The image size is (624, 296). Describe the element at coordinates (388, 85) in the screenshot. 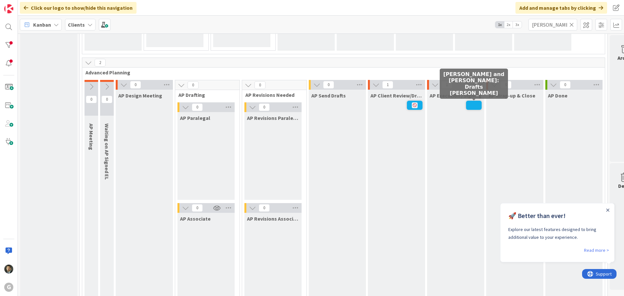

I see `span: 1` at that location.